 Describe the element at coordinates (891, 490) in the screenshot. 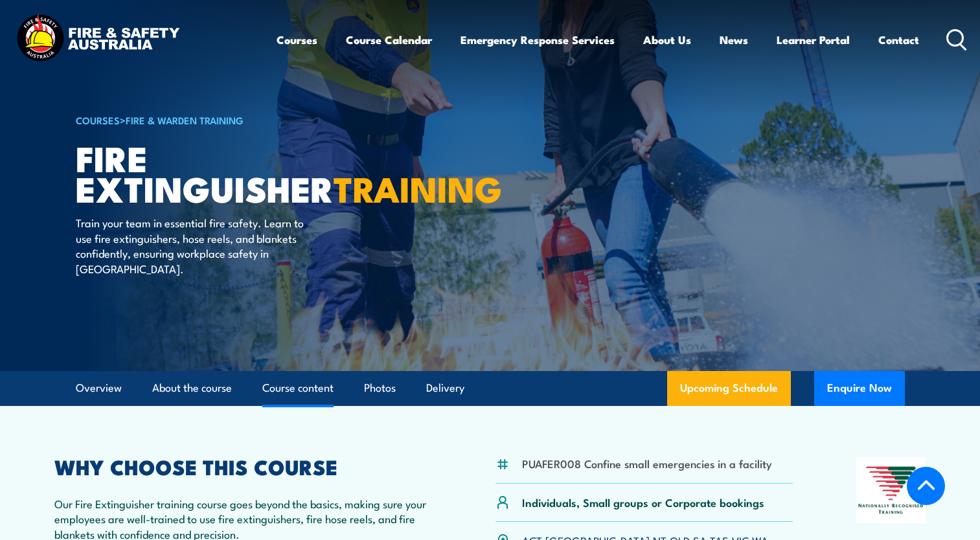

I see `img: Nationally Recognised Training logo.` at that location.